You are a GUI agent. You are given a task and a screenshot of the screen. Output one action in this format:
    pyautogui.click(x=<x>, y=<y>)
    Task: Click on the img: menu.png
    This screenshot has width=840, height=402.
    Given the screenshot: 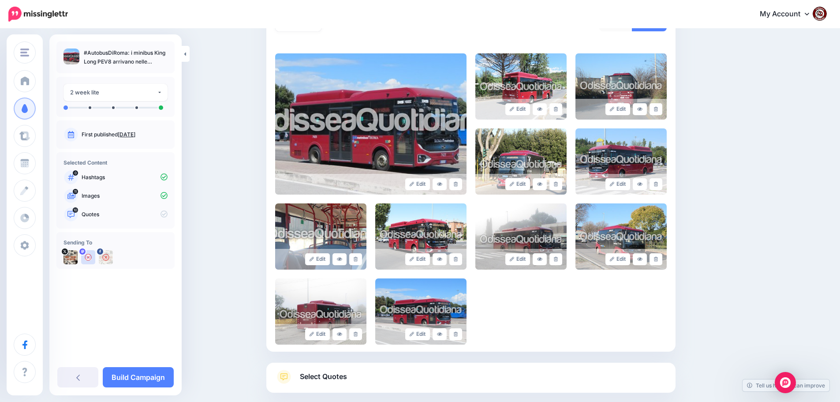 What is the action you would take?
    pyautogui.click(x=25, y=52)
    